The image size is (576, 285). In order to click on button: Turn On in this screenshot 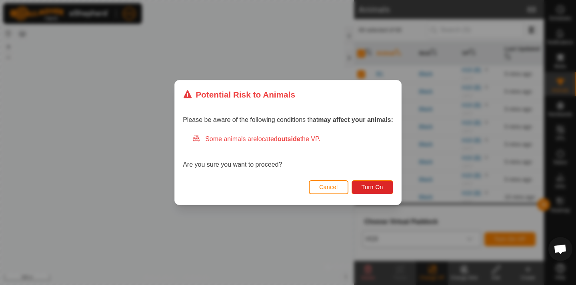, I will do `click(372, 187)`.